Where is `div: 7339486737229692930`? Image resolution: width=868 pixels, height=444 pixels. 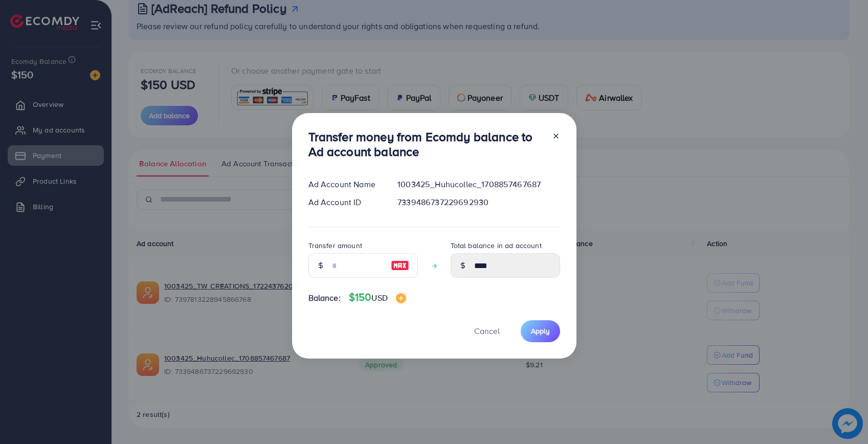 div: 7339486737229692930 is located at coordinates (478, 202).